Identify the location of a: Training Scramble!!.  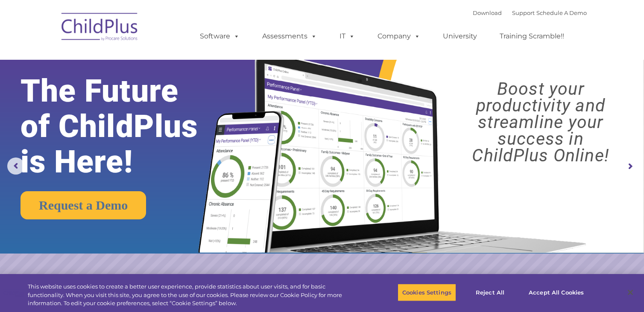
(532, 36).